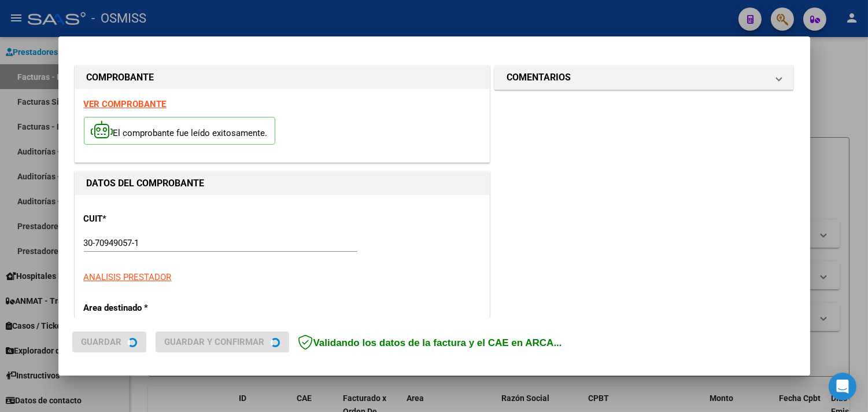 The width and height of the screenshot is (868, 412). Describe the element at coordinates (120, 77) in the screenshot. I see `strong: COMPROBANTE` at that location.